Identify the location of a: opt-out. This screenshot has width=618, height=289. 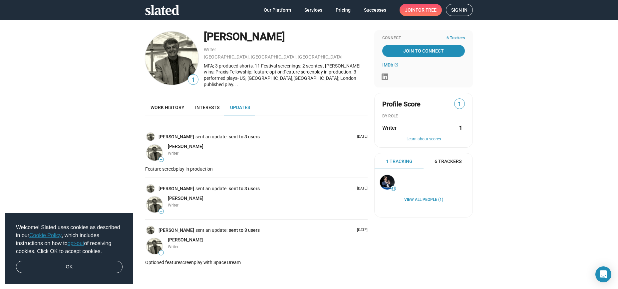
(76, 243).